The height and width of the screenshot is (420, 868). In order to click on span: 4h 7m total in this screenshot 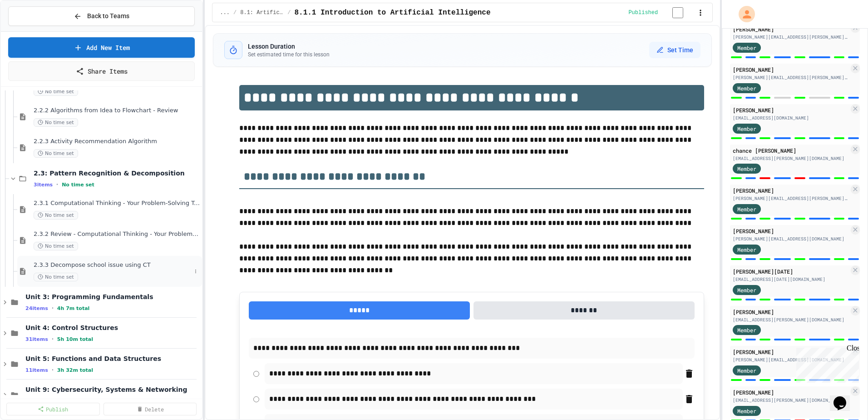, I will do `click(73, 308)`.